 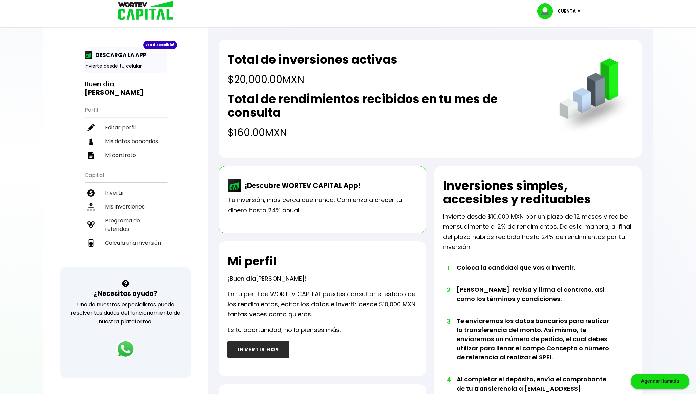 I want to click on li: Editar perfil, so click(x=126, y=127).